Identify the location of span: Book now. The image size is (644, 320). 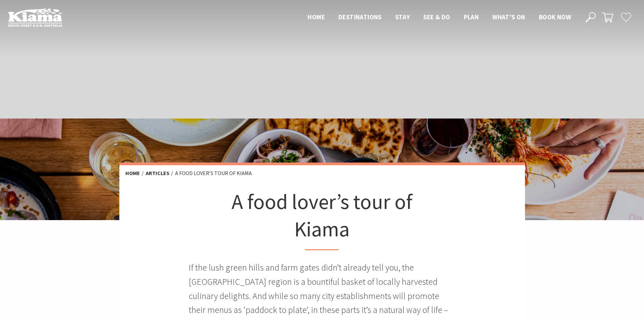
(555, 17).